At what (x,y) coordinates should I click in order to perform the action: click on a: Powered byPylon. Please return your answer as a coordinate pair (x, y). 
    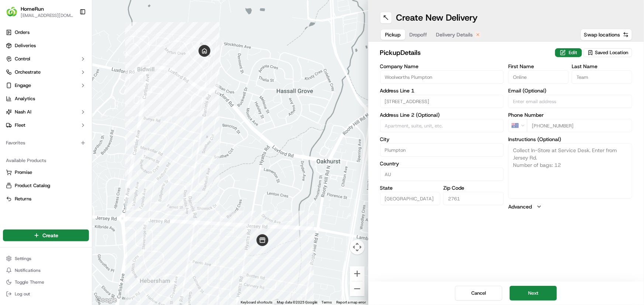
    Looking at the image, I should click on (71, 128).